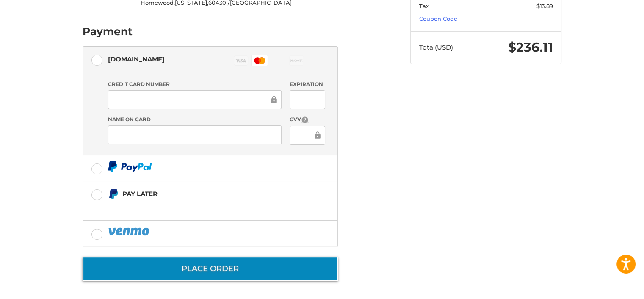 This screenshot has width=644, height=299. What do you see at coordinates (113, 194) in the screenshot?
I see `img: Pay Later icon` at bounding box center [113, 194].